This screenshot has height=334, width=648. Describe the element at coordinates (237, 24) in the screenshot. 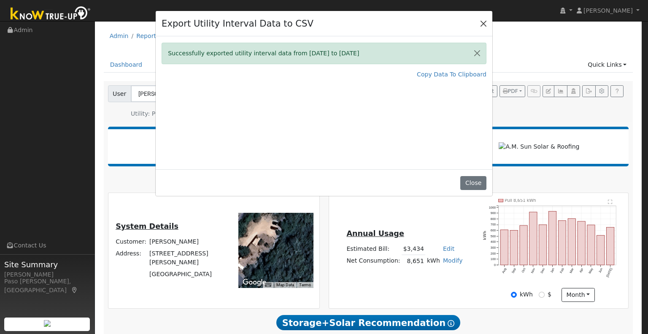

I see `h4: Export Utility Interval Data to CSV` at that location.